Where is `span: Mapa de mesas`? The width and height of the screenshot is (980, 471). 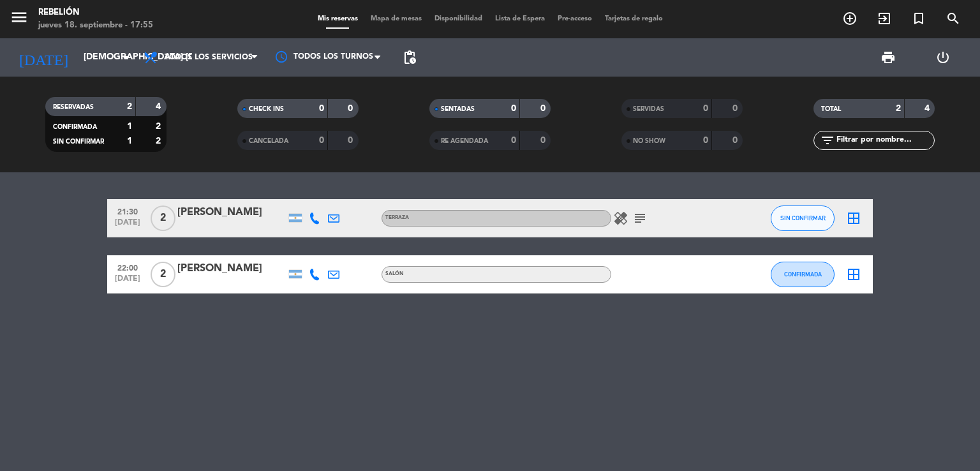 span: Mapa de mesas is located at coordinates (396, 19).